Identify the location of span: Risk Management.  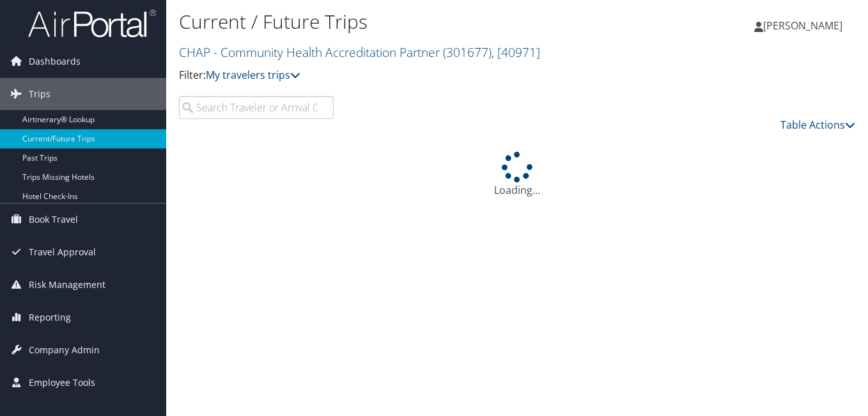
(67, 284).